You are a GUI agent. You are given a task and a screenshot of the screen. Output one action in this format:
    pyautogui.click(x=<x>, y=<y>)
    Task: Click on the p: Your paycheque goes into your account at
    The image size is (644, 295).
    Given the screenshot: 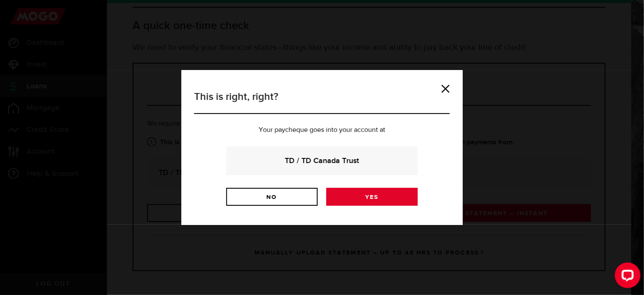 What is the action you would take?
    pyautogui.click(x=322, y=130)
    